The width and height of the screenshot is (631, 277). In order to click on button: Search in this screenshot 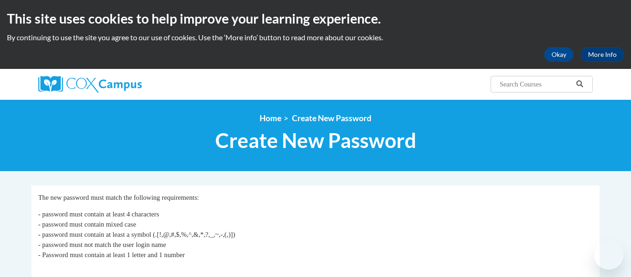, I will do `click(580, 84)`.